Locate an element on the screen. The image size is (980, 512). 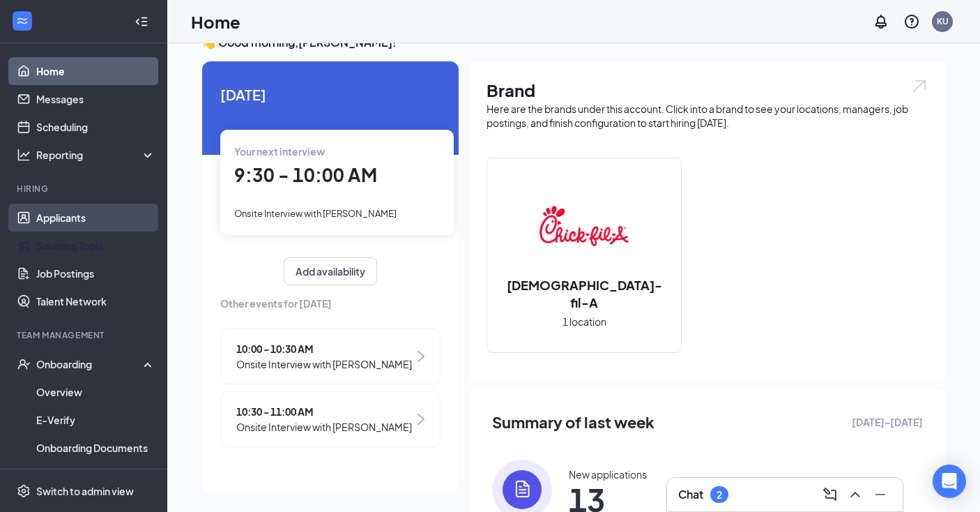
img: open.6027fd2a22e1237b5b06.svg is located at coordinates (919, 86).